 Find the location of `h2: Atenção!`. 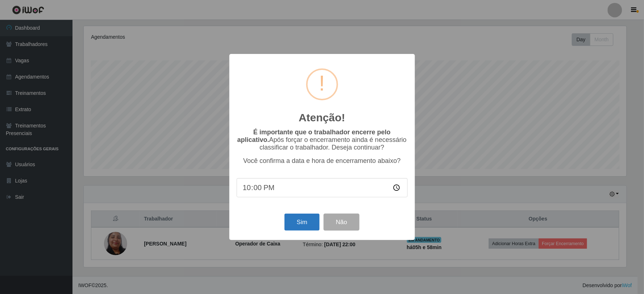

h2: Atenção! is located at coordinates (322, 117).